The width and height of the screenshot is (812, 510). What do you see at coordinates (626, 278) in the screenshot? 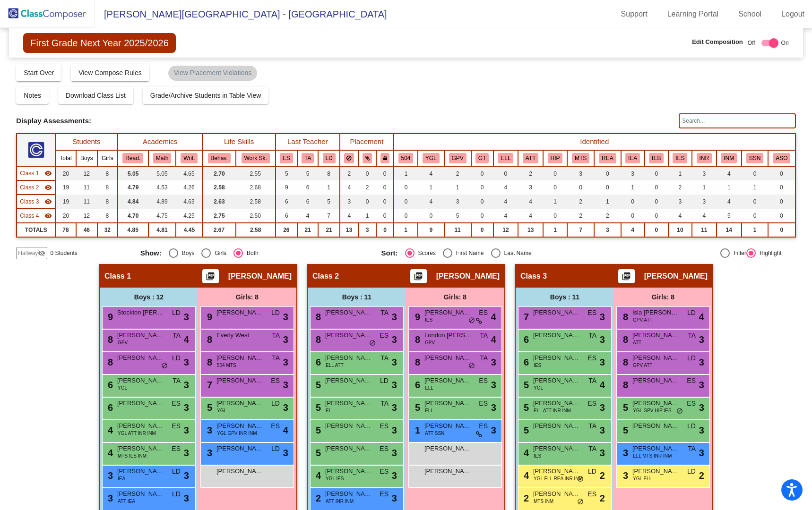
I see `mat-icon: picture_as_pdf` at bounding box center [626, 278].